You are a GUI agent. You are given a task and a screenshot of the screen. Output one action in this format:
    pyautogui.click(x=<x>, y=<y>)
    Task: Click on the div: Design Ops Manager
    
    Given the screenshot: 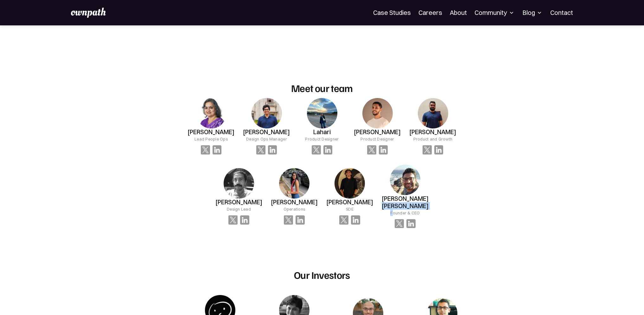 What is the action you would take?
    pyautogui.click(x=267, y=139)
    